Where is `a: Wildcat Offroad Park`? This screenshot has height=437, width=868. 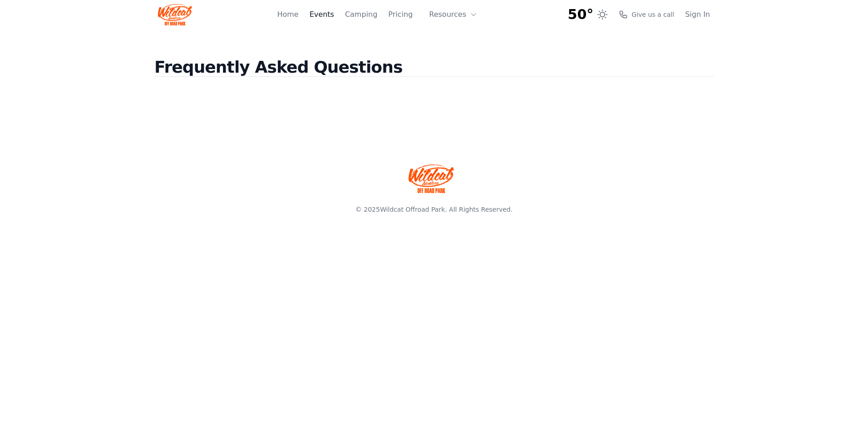 a: Wildcat Offroad Park is located at coordinates (412, 209).